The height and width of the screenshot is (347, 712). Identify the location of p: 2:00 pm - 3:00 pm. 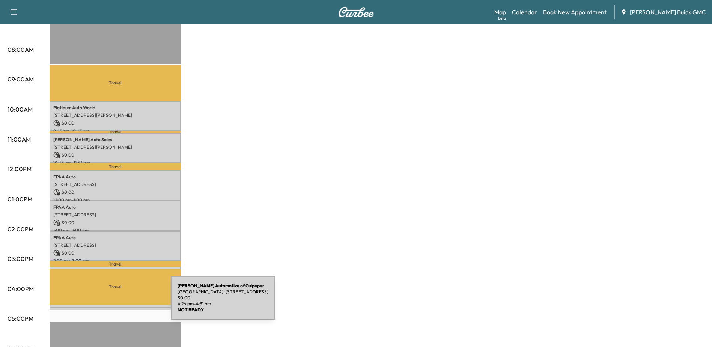
(115, 261).